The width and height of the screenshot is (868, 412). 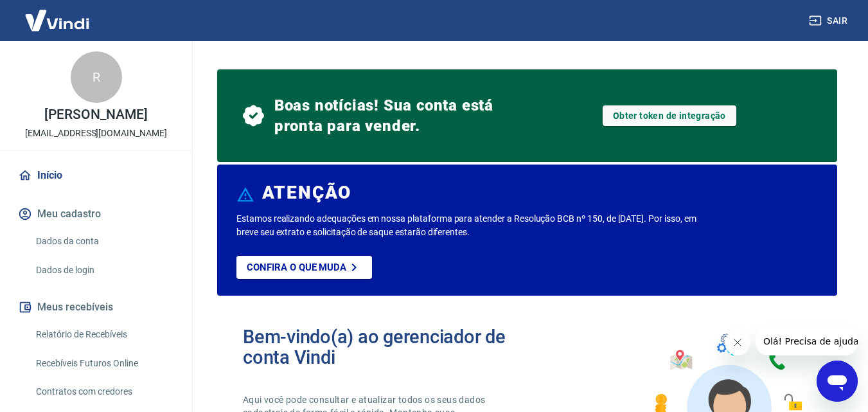 What do you see at coordinates (97, 77) in the screenshot?
I see `div: R` at bounding box center [97, 77].